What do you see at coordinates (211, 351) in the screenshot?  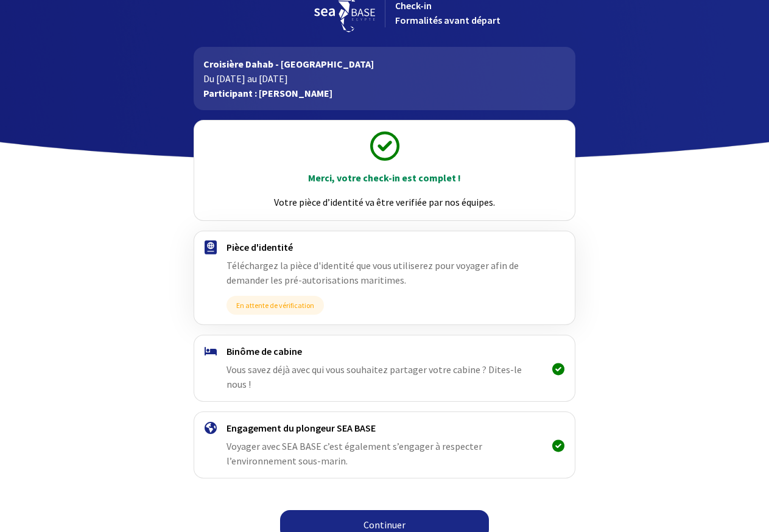 I see `img: binome.svg` at bounding box center [211, 351].